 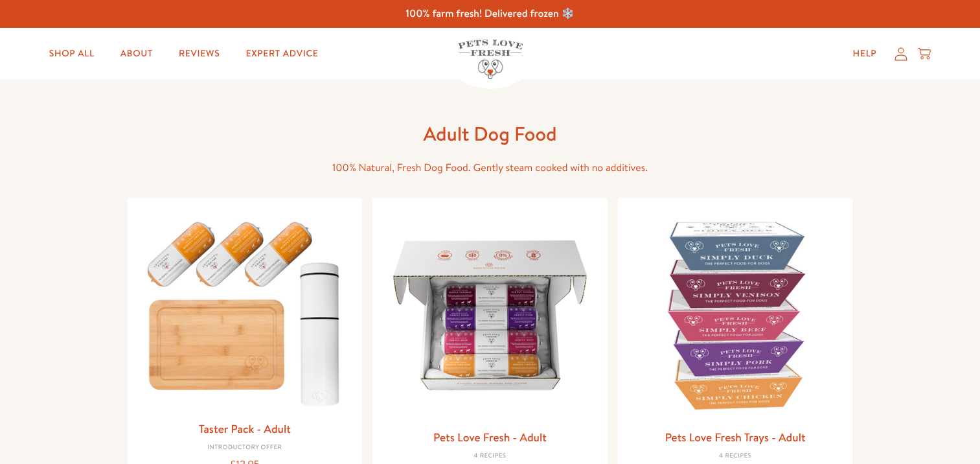 What do you see at coordinates (490, 134) in the screenshot?
I see `h1: Adult Dog Food` at bounding box center [490, 134].